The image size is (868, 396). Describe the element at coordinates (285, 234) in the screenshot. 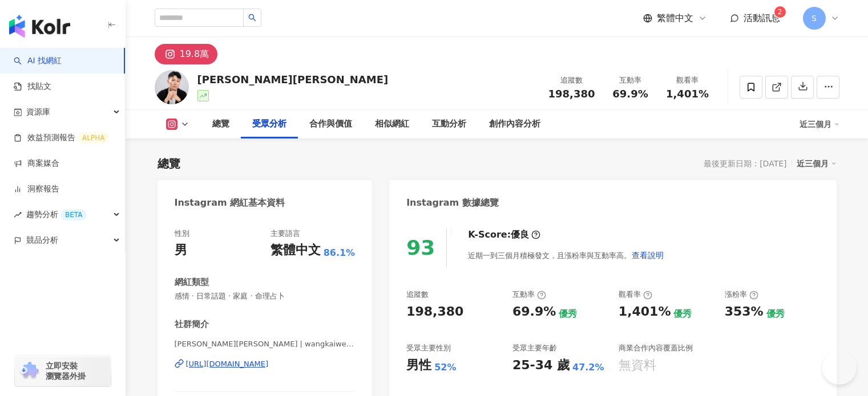

I see `div: 主要語言` at that location.